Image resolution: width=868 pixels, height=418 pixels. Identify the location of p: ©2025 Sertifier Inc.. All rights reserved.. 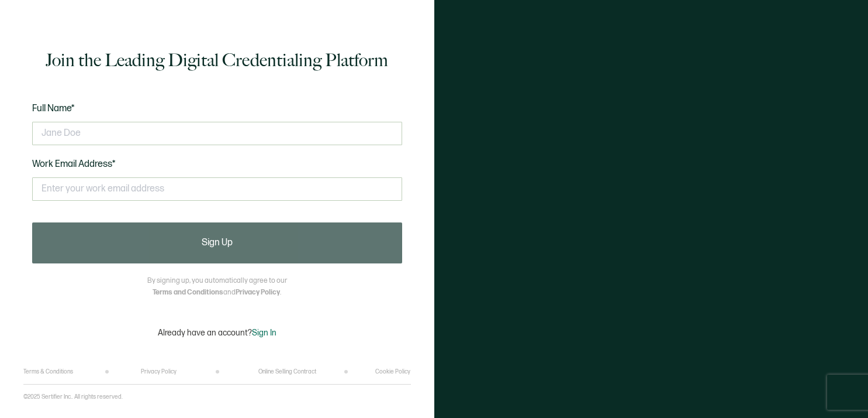
(73, 396).